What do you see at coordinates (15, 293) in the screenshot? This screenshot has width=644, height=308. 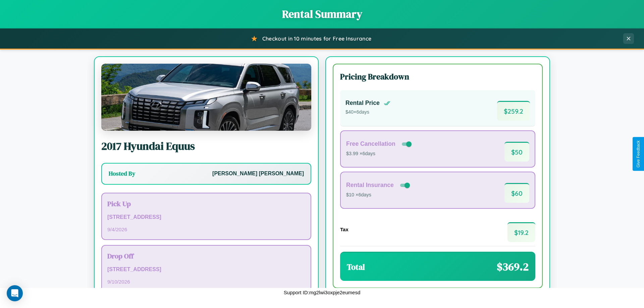 I see `div: Open Intercom Messenger` at bounding box center [15, 293].